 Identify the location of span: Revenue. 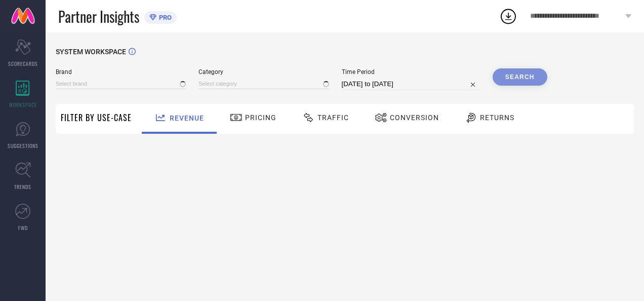
(186, 118).